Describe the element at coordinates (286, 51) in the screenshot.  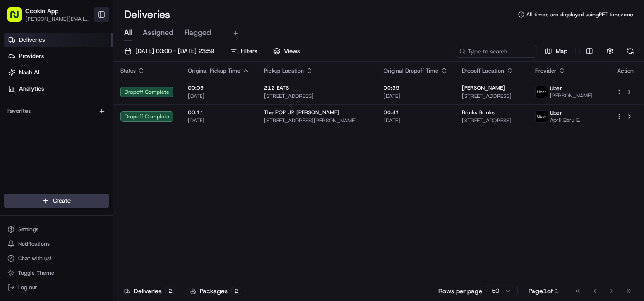
I see `button: Views` at that location.